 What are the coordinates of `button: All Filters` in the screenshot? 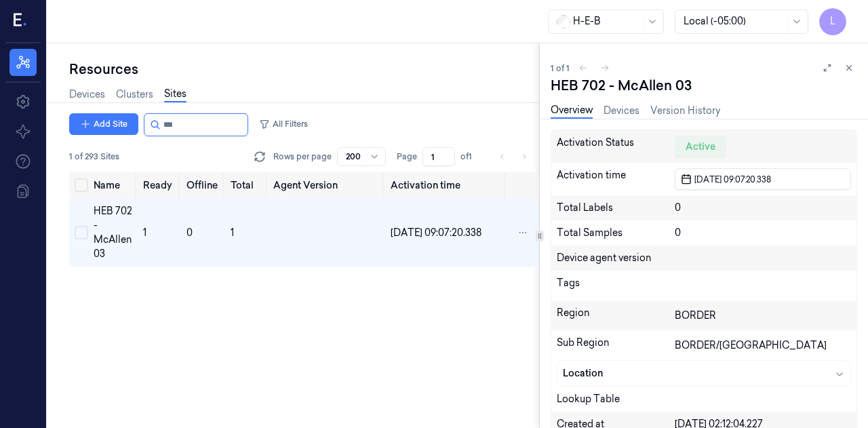 It's located at (283, 124).